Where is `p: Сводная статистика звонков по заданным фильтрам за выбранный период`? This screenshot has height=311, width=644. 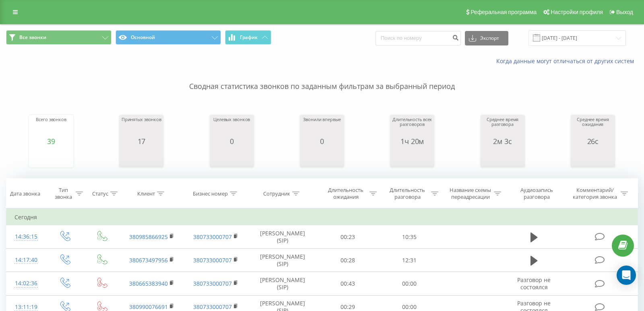 p: Сводная статистика звонков по заданным фильтрам за выбранный период is located at coordinates (322, 79).